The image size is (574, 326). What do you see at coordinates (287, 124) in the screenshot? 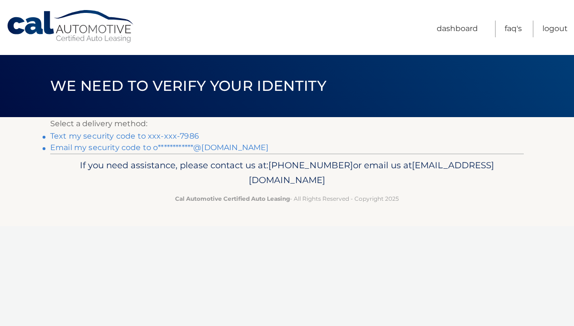
I see `p: Select a delivery method:` at bounding box center [287, 124].